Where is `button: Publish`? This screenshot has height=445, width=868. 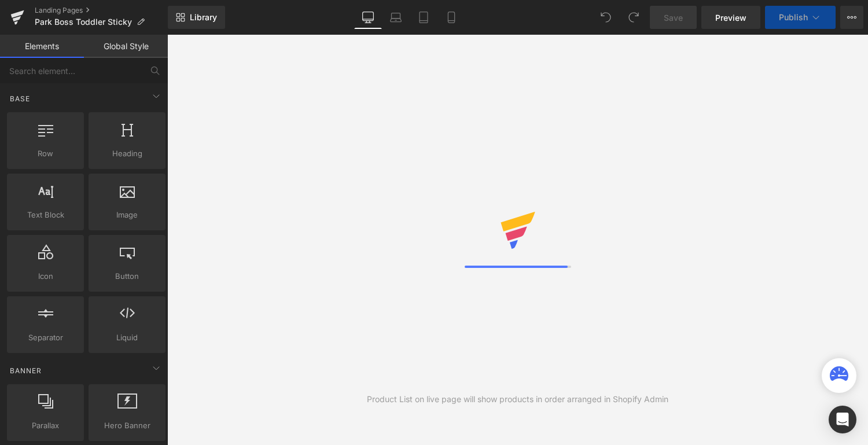
button: Publish is located at coordinates (801, 17).